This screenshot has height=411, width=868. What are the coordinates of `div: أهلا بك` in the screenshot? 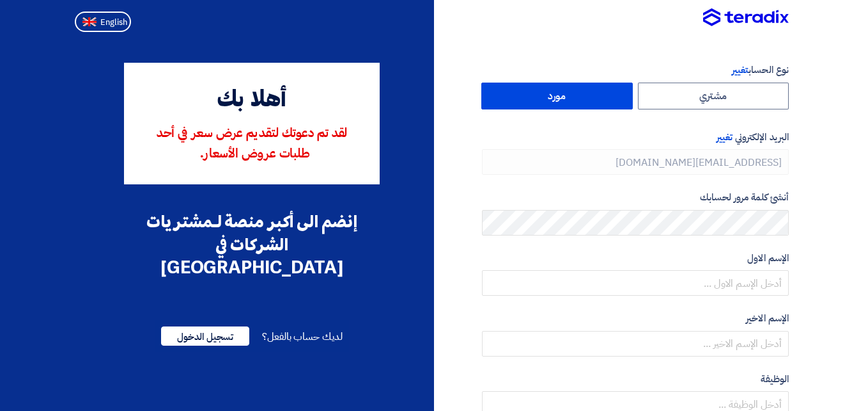 It's located at (252, 100).